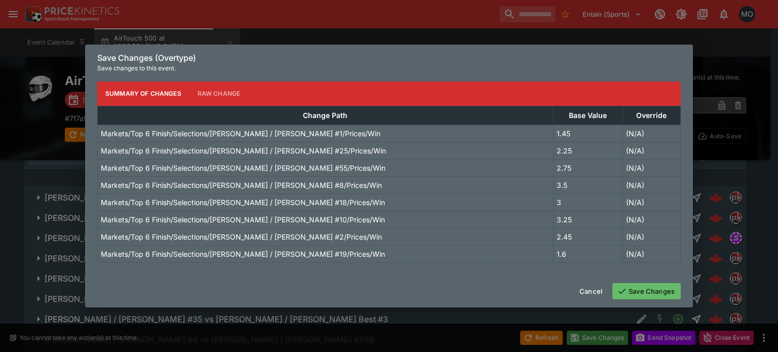 The height and width of the screenshot is (352, 778). I want to click on td: 1.6, so click(588, 254).